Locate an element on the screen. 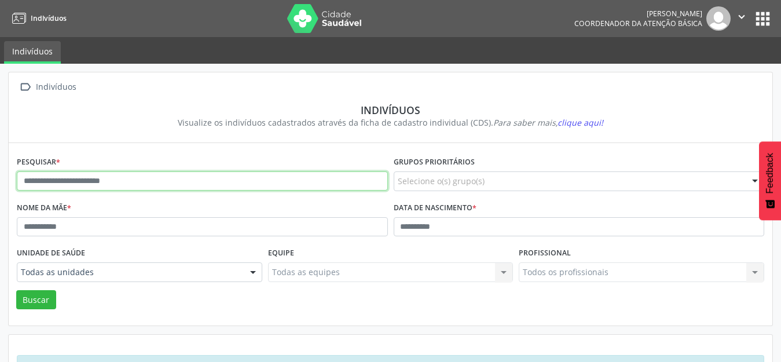 This screenshot has width=781, height=362. div: Visualize os indivíduos cadastrados através da ficha de cadastro individual (CDS). is located at coordinates (390, 122).